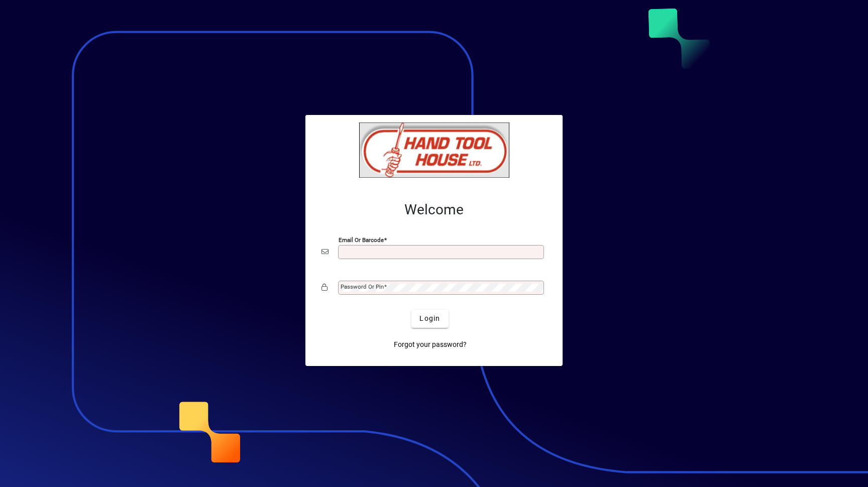 The height and width of the screenshot is (487, 868). I want to click on button: Login, so click(429, 318).